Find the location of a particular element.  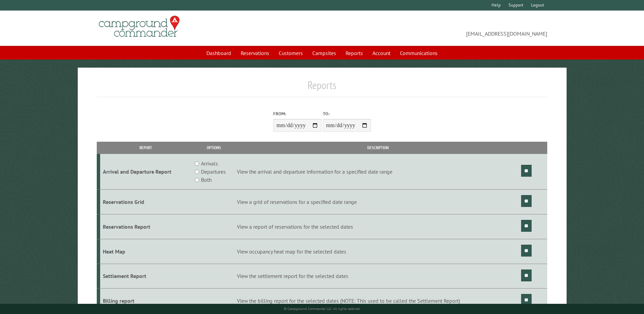

td: View the settlement report for the selected dates is located at coordinates (378, 276).